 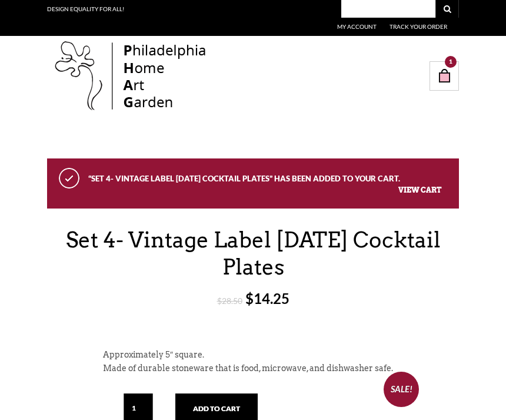 What do you see at coordinates (253, 369) in the screenshot?
I see `p: Made of durable stoneware that is food, microwave, and dishwasher safe.` at bounding box center [253, 369].